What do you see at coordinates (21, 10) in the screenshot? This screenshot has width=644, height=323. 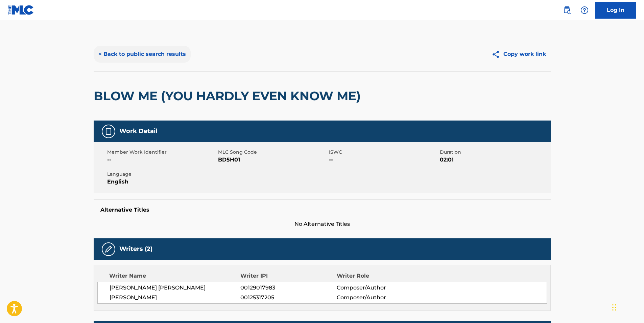 I see `img: MLC Logo` at bounding box center [21, 10].